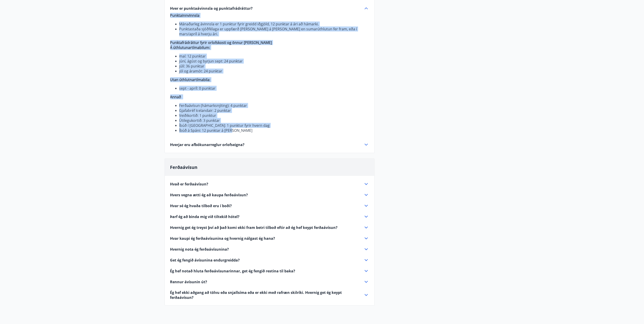 This screenshot has height=324, width=644. Describe the element at coordinates (189, 184) in the screenshot. I see `span: Hvað er ferðaávísun?` at that location.